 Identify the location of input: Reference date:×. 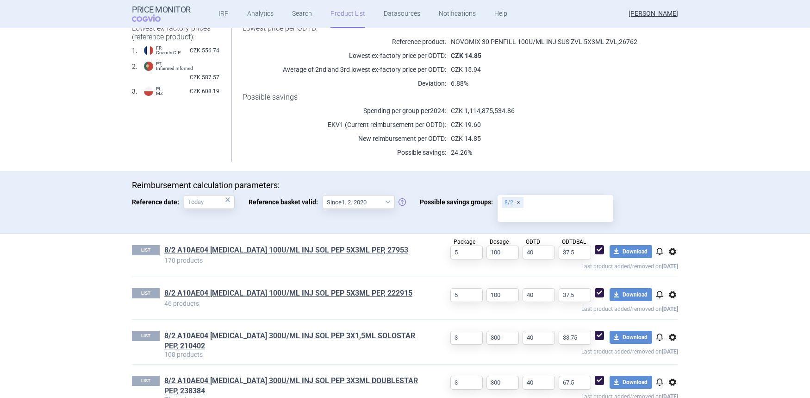
(209, 202).